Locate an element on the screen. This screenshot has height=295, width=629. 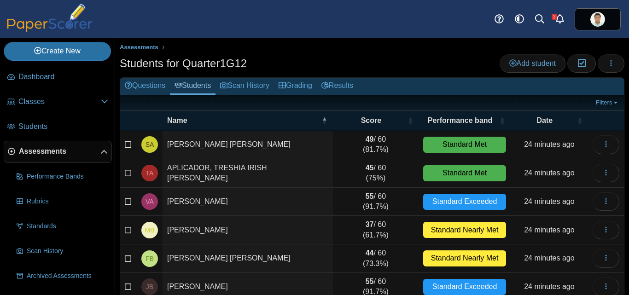
a: Standards is located at coordinates (62, 226).